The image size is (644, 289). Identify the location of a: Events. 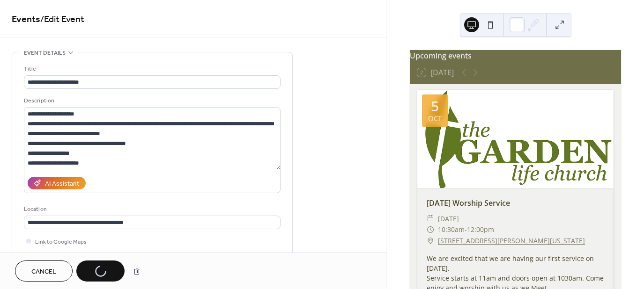
(26, 19).